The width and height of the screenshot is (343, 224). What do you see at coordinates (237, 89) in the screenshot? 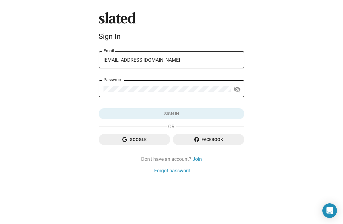
I see `mat-icon: visibility_off` at bounding box center [237, 89].